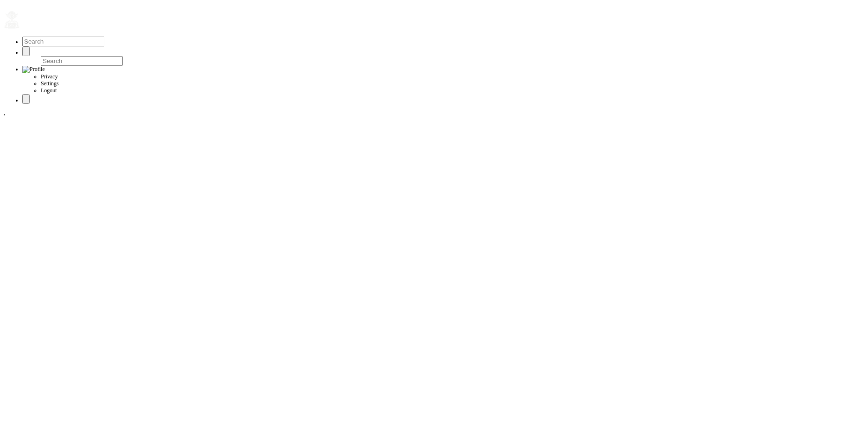  Describe the element at coordinates (12, 20) in the screenshot. I see `img: ReviewElf Logo` at that location.